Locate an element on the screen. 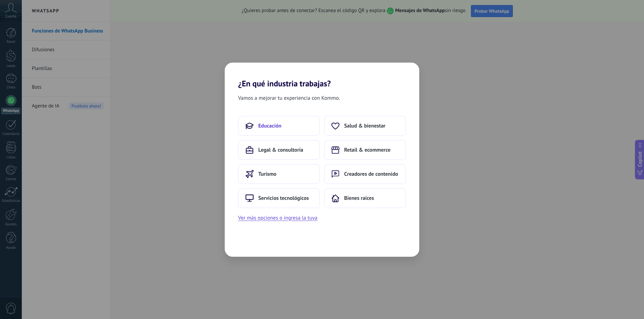  span: Educación is located at coordinates (270, 126).